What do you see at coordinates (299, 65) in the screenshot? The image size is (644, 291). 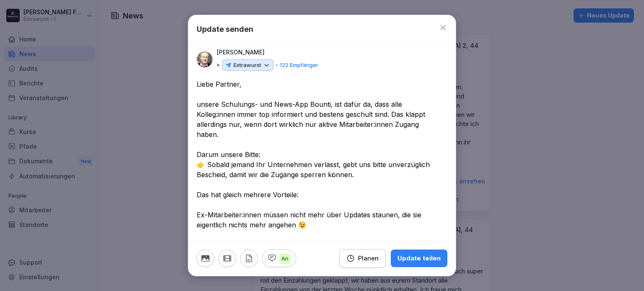 I see `p: 122 Empfänger` at bounding box center [299, 65].